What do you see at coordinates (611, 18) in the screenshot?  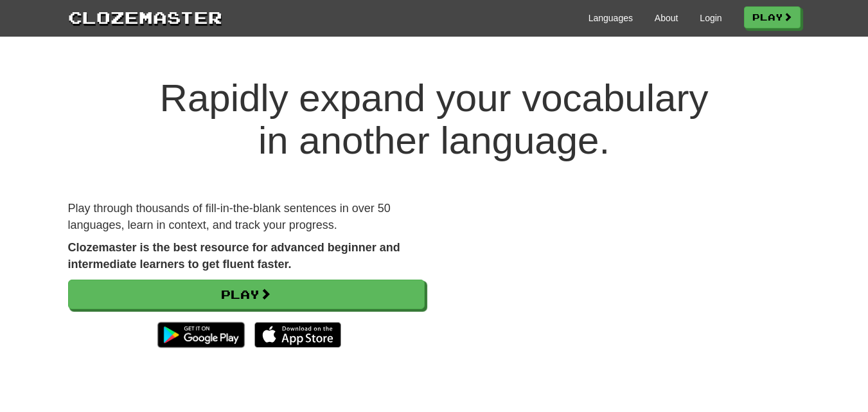 I see `a: Languages` at bounding box center [611, 18].